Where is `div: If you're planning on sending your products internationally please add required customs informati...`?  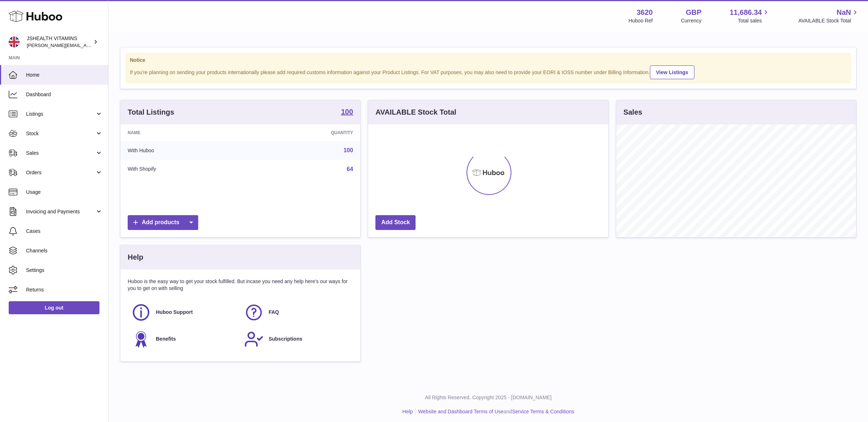
div: If you're planning on sending your products internationally please add required customs informati... is located at coordinates (488, 72).